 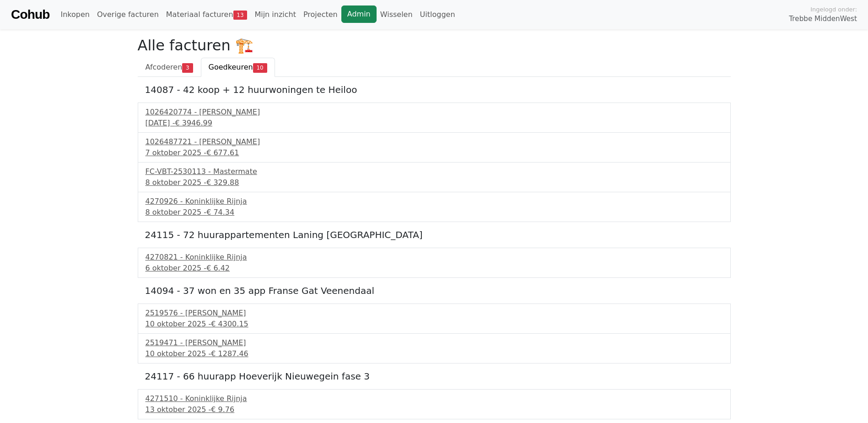 I want to click on a: FC-VBT-2530113 - Mastermate8 oktober 2025 -€ 329.88, so click(x=434, y=177).